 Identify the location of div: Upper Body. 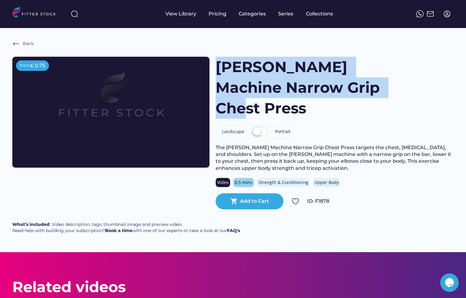
(326, 182).